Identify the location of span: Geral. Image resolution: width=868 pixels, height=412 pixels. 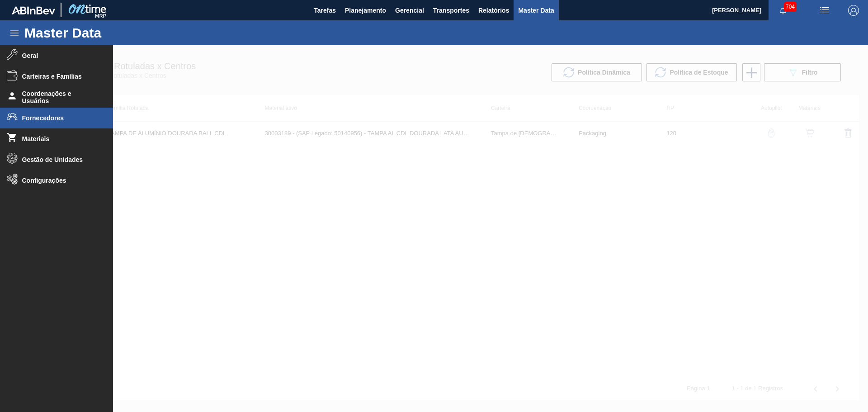
(59, 56).